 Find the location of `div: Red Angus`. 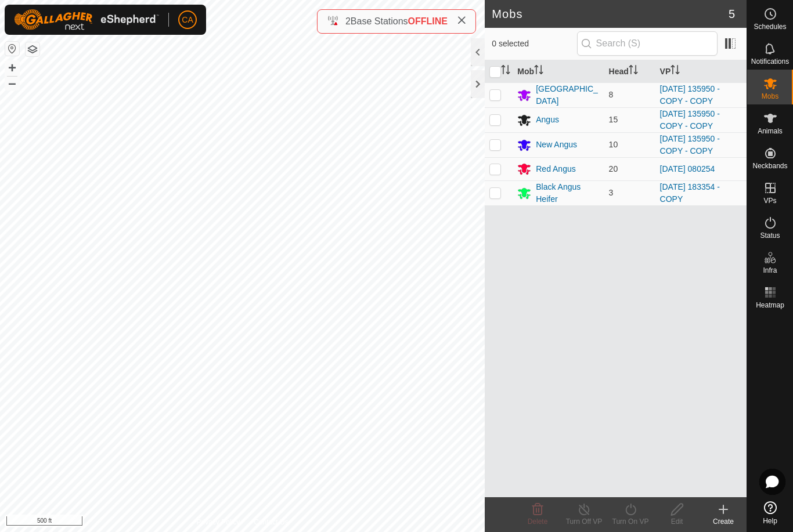

div: Red Angus is located at coordinates (555, 169).